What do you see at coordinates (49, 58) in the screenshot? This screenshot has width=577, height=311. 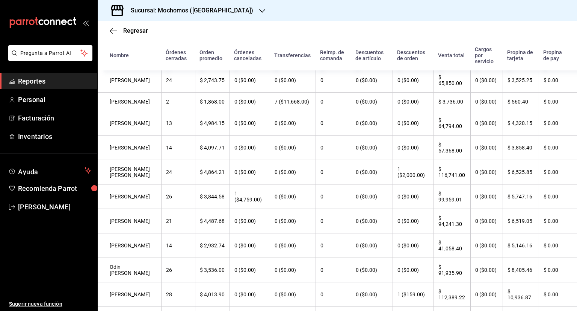 I see `a: Pregunta a Parrot AI` at bounding box center [49, 58].